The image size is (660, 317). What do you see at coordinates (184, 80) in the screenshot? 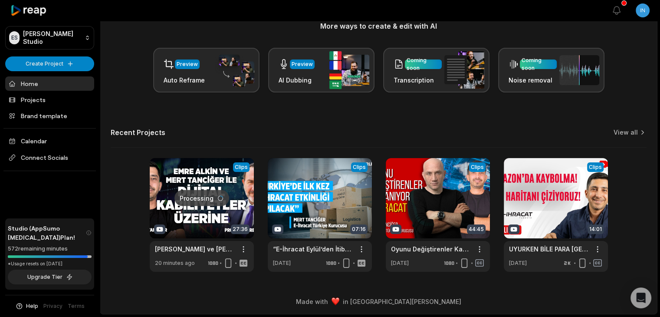
I see `h3: Auto Reframe` at bounding box center [184, 80].